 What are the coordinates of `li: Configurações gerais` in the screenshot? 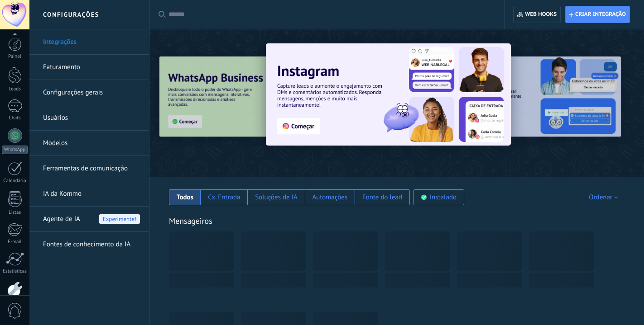 It's located at (89, 93).